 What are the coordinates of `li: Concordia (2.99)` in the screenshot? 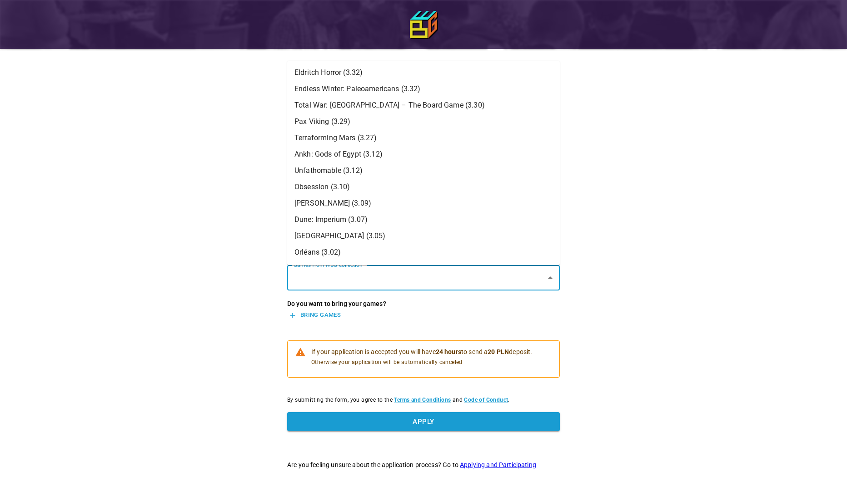 It's located at (423, 269).